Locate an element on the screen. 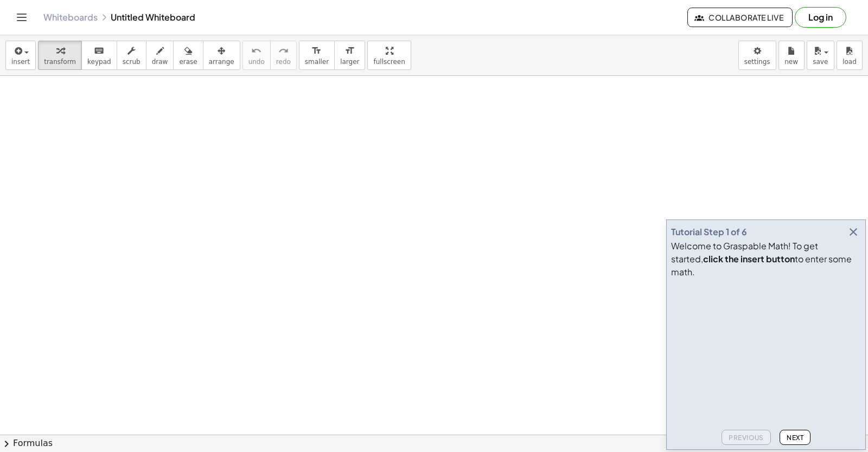 Image resolution: width=868 pixels, height=452 pixels. button: erase is located at coordinates (187, 55).